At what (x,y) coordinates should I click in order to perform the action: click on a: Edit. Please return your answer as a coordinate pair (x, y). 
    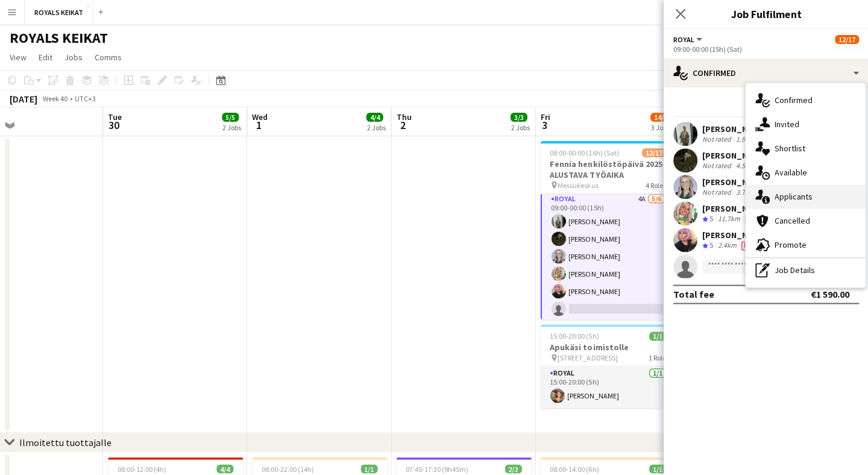
    Looking at the image, I should click on (45, 58).